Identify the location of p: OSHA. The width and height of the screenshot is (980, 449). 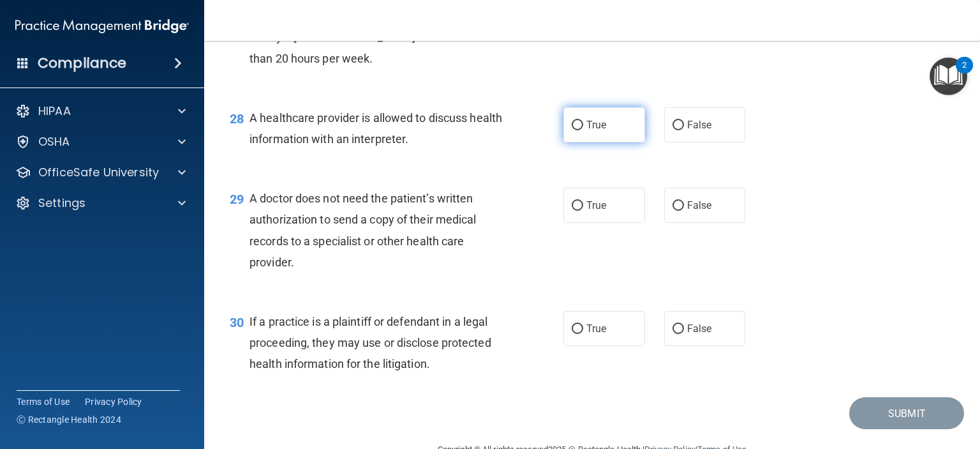
(54, 142).